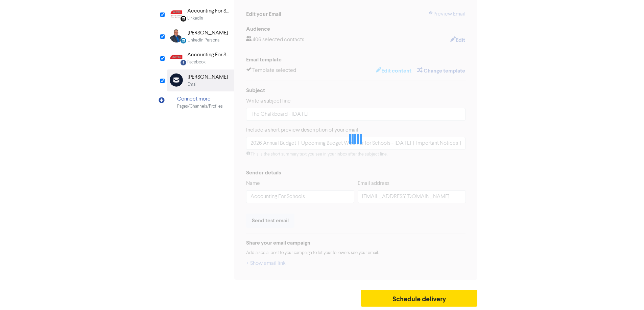  I want to click on div: Pages/Channels/Profiles, so click(199, 106).